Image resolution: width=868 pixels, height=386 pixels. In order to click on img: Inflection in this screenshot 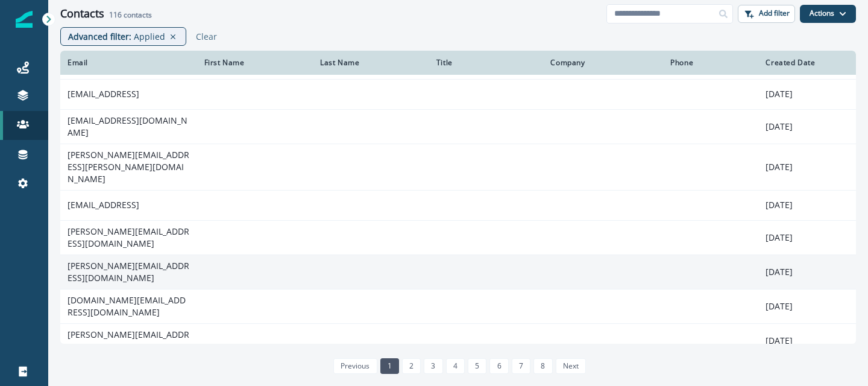, I will do `click(24, 19)`.